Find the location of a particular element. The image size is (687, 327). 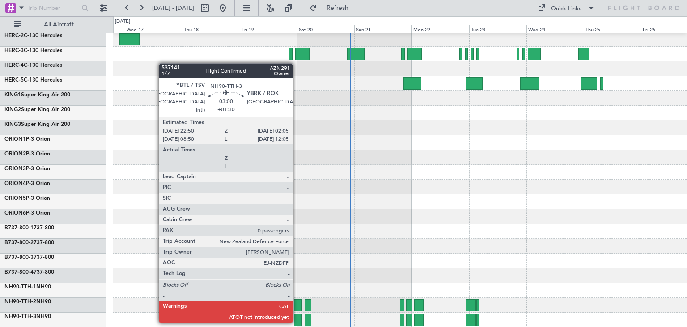

div: Fri 19 is located at coordinates (268, 29).